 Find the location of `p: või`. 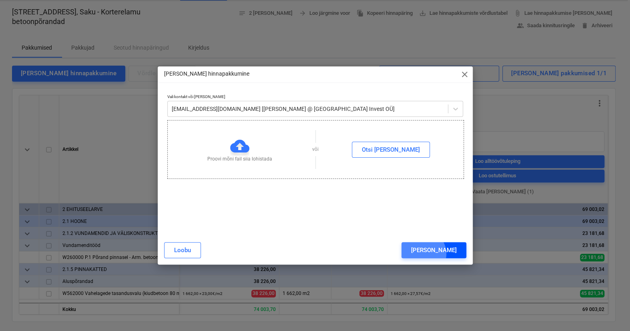

p: või is located at coordinates (315, 149).